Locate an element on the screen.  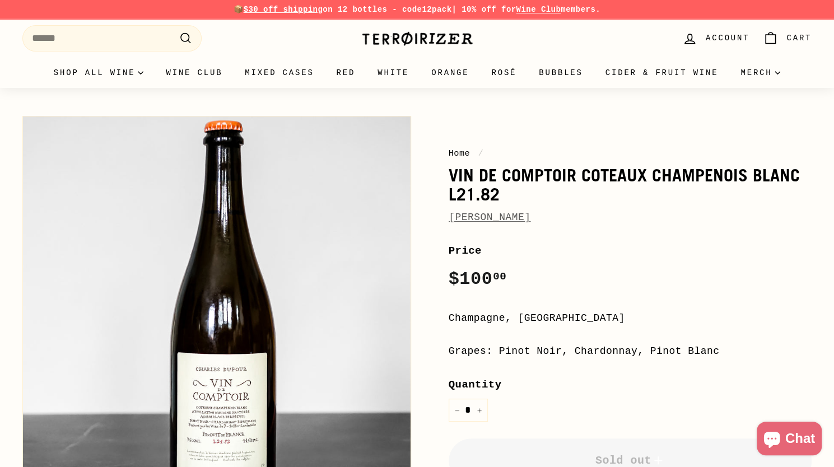
span: Account is located at coordinates (728, 38).